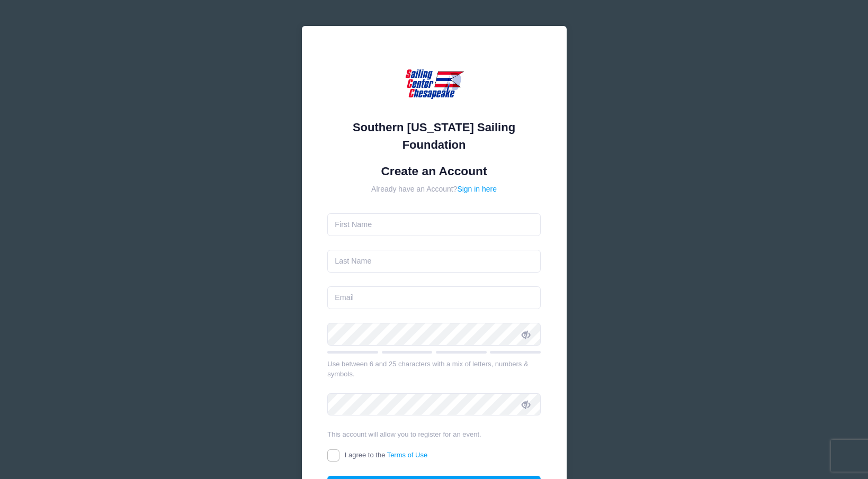 The width and height of the screenshot is (868, 479). What do you see at coordinates (434, 84) in the screenshot?
I see `img: Southern Maryland Sailing Foundation` at bounding box center [434, 84].